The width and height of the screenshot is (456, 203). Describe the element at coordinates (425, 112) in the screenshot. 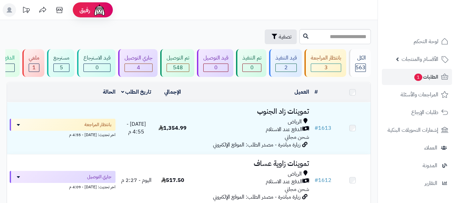

I see `span: طلبات الإرجاع` at that location.